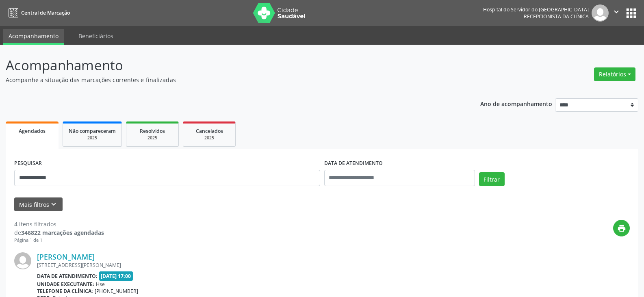  What do you see at coordinates (209, 131) in the screenshot?
I see `span: Cancelados` at bounding box center [209, 131].